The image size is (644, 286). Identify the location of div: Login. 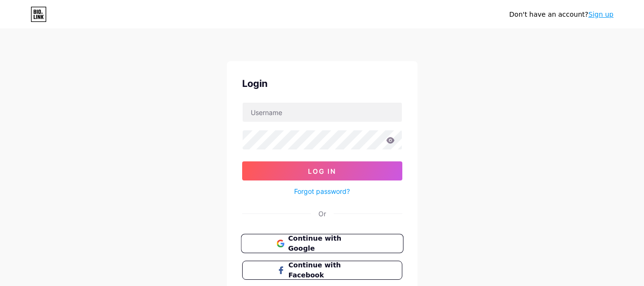
(322, 83).